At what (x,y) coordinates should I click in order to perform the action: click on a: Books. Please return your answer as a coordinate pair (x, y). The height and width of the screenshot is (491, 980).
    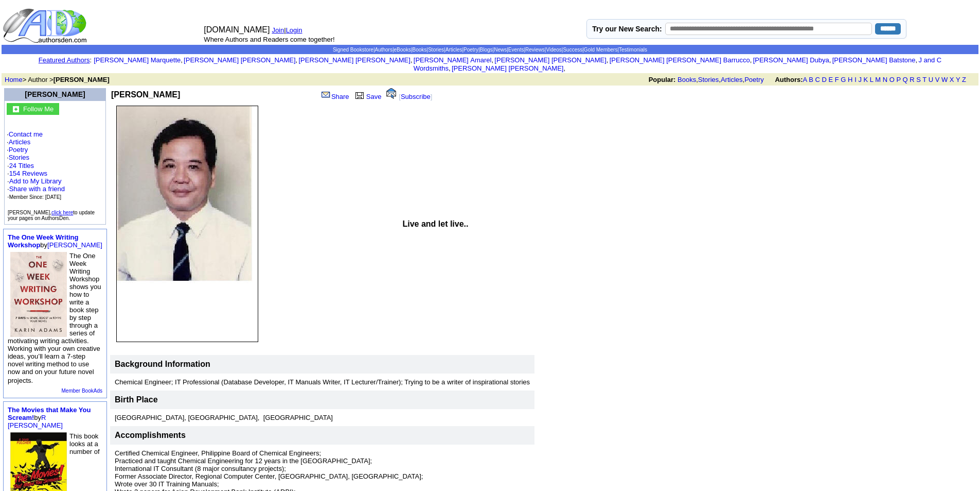
    Looking at the image, I should click on (420, 49).